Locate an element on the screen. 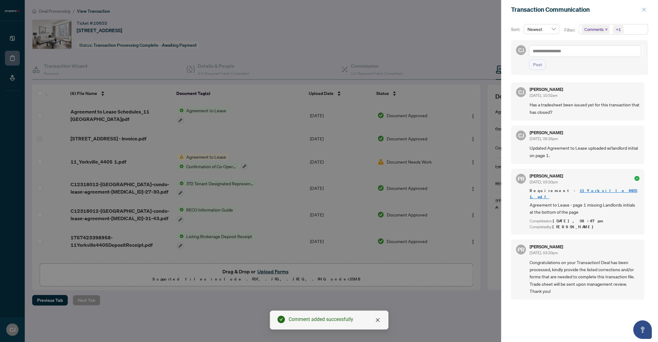  div: +1 is located at coordinates (619, 29).